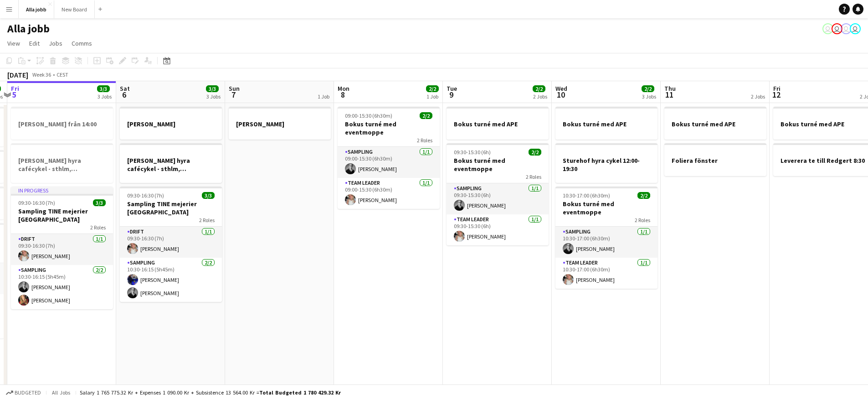  Describe the element at coordinates (61, 392) in the screenshot. I see `span: All jobs` at that location.